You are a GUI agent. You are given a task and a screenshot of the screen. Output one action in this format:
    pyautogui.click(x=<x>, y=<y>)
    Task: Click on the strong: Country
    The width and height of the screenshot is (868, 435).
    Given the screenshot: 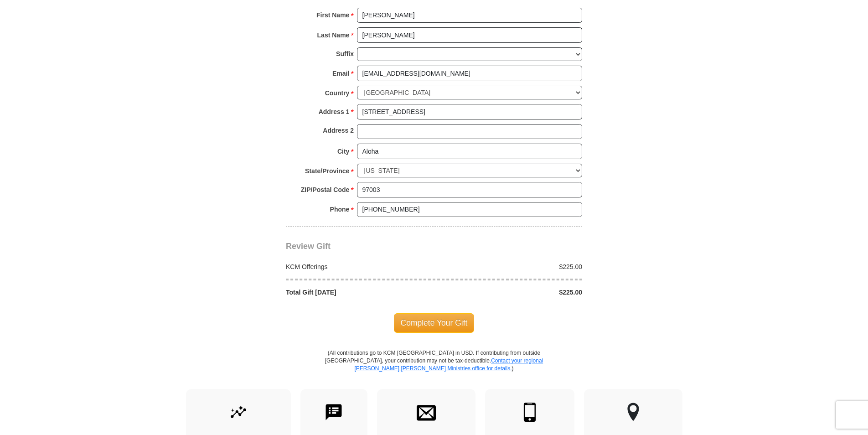 What is the action you would take?
    pyautogui.click(x=338, y=93)
    